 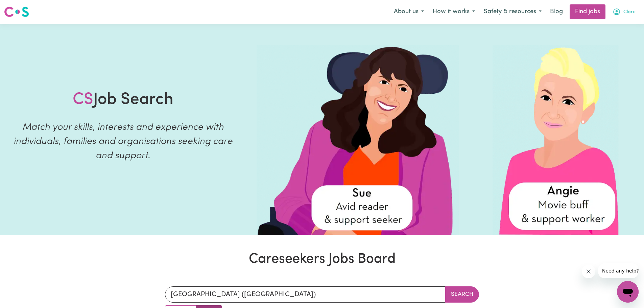 I want to click on p: Match your skills, interests and experience with individuals, families and organisations seeking ..., so click(x=123, y=142).